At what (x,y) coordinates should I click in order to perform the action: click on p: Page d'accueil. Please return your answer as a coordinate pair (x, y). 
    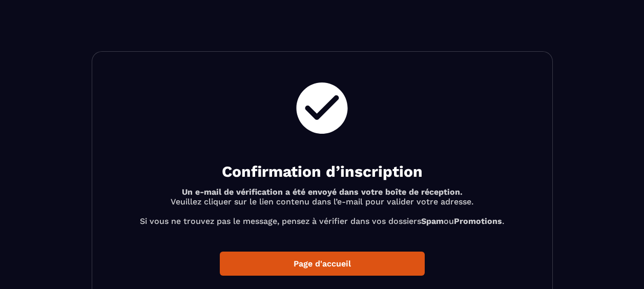
    Looking at the image, I should click on (322, 263).